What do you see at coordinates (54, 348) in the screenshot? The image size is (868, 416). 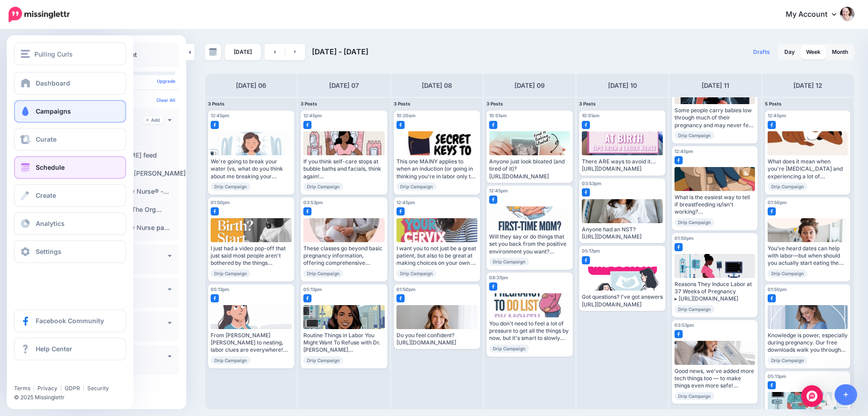 I see `span: Help Center` at bounding box center [54, 348].